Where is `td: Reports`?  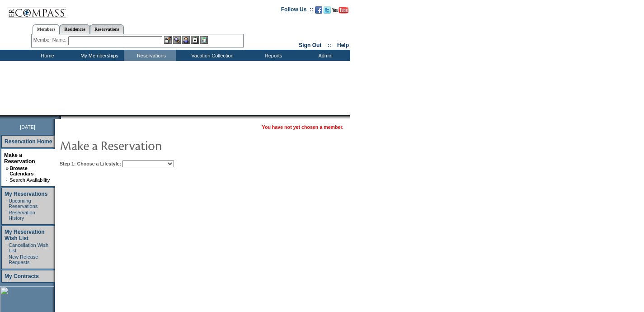
td: Reports is located at coordinates (272, 55).